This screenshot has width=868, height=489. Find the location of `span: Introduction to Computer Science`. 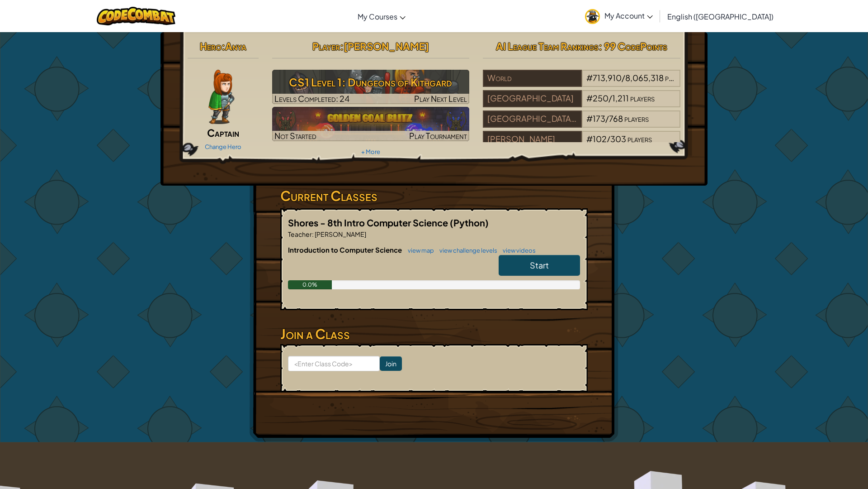

span: Introduction to Computer Science is located at coordinates (345, 249).